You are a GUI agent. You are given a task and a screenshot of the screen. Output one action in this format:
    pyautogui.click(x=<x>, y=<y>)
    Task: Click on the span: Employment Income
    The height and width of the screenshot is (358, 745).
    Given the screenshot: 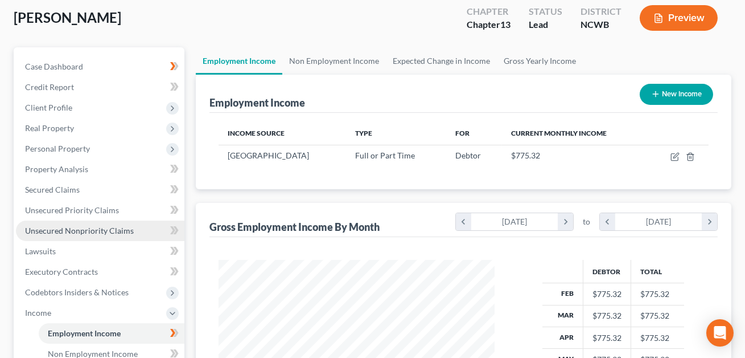 What is the action you would take?
    pyautogui.click(x=84, y=332)
    